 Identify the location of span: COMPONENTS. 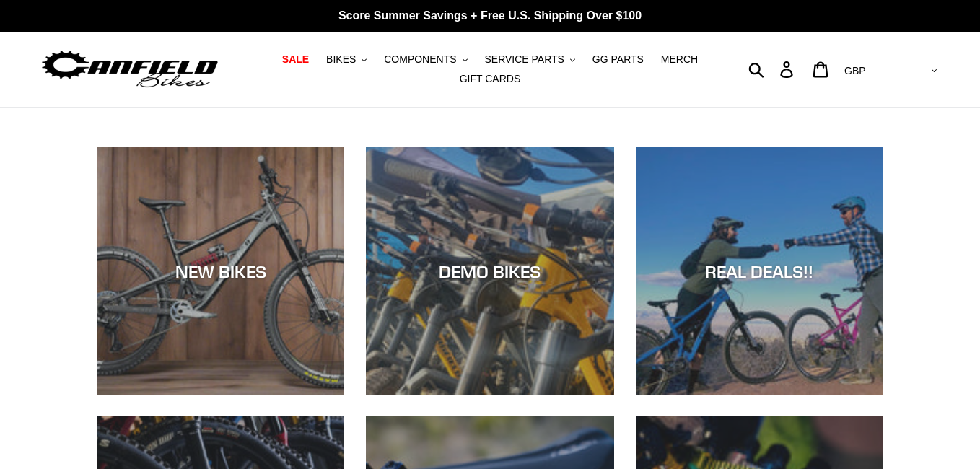
(420, 59).